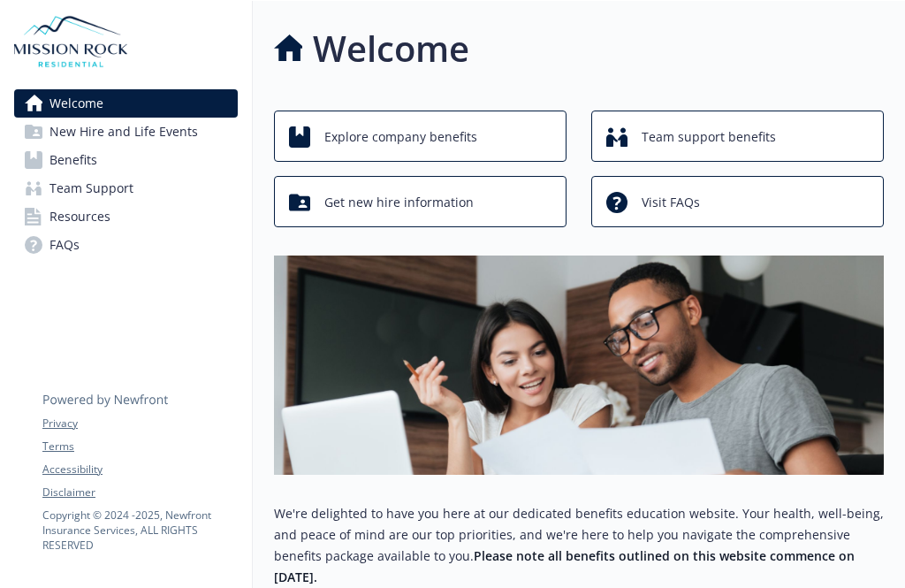 Image resolution: width=905 pixels, height=588 pixels. What do you see at coordinates (65, 244) in the screenshot?
I see `span: FAQs` at bounding box center [65, 244].